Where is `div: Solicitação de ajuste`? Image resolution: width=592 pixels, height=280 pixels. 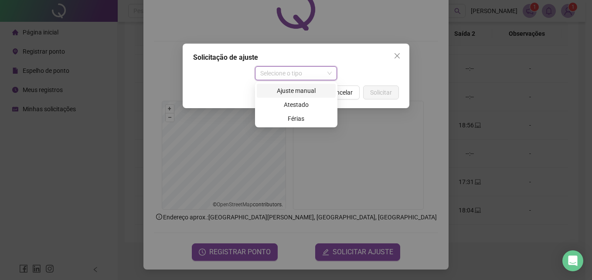
div: Solicitação de ajuste is located at coordinates (296, 58).